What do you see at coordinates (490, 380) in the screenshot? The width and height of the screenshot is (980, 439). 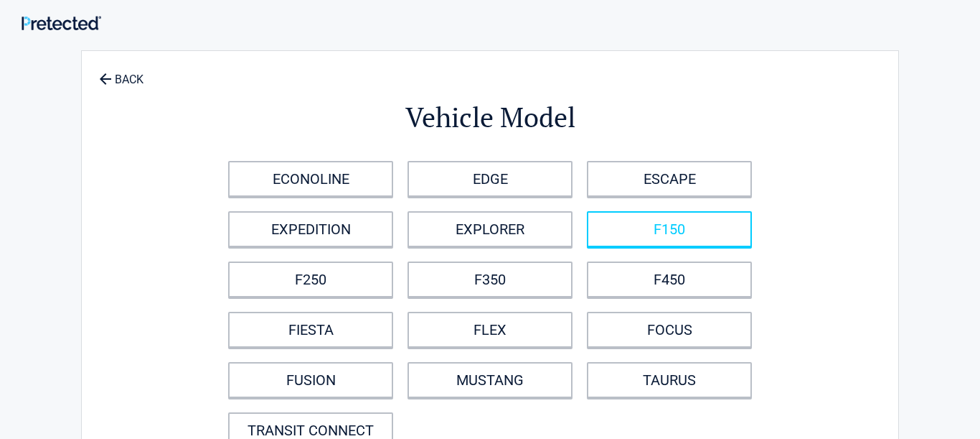 I see `a: MUSTANG` at bounding box center [490, 380].